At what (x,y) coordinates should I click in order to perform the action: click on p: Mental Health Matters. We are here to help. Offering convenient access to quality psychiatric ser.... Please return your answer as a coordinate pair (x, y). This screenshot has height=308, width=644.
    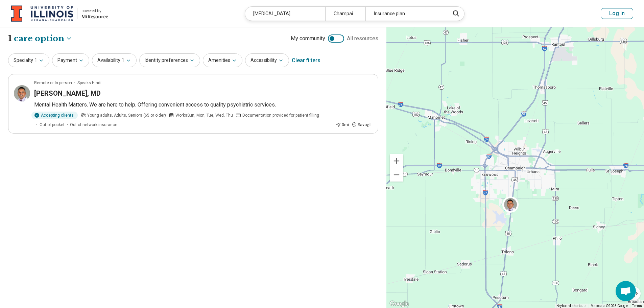
    Looking at the image, I should click on (203, 105).